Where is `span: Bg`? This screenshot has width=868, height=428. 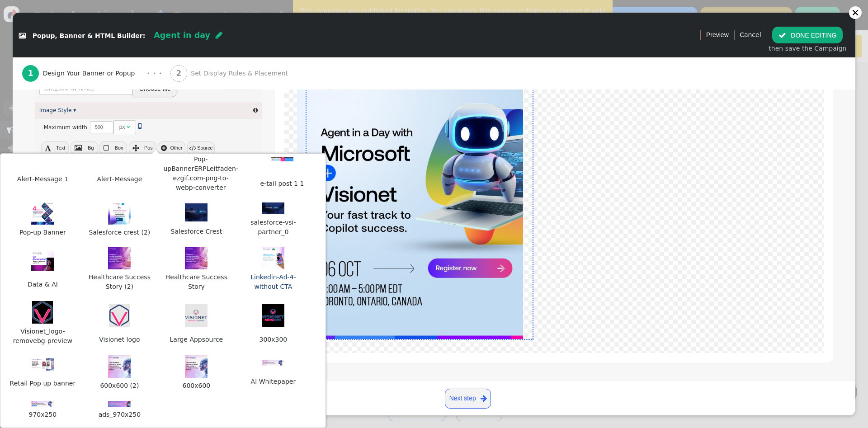
span: Bg is located at coordinates (91, 148).